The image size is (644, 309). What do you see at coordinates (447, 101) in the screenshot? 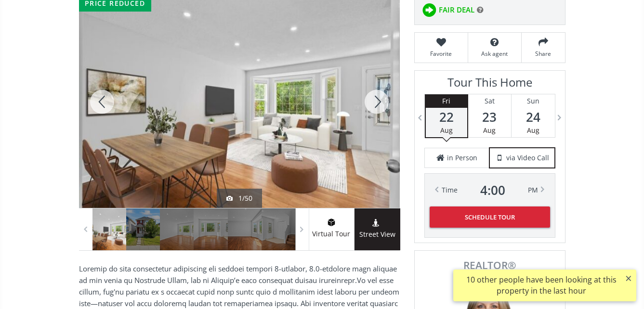
I see `div: Fri` at bounding box center [447, 101].